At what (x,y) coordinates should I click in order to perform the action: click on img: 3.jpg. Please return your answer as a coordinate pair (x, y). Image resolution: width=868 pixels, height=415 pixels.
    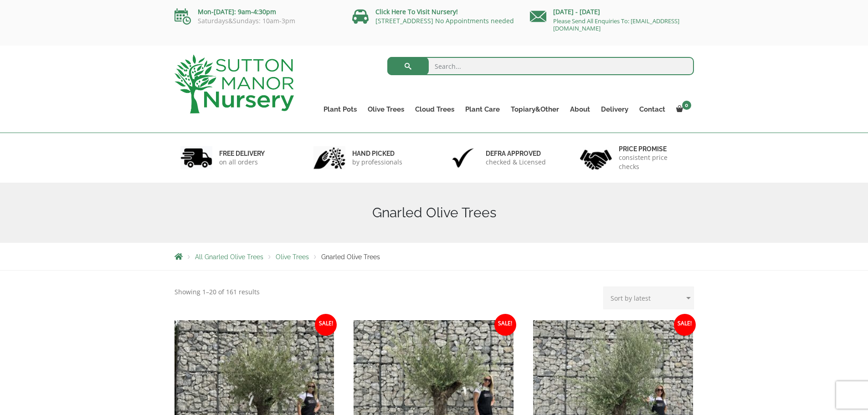
    Looking at the image, I should click on (463, 158).